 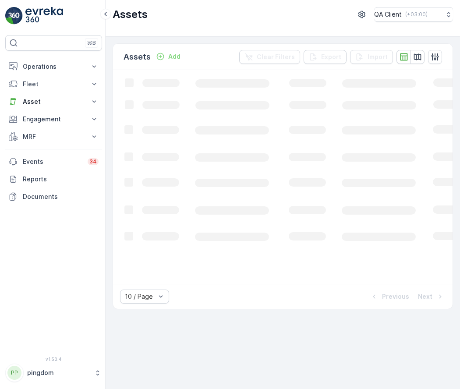 What do you see at coordinates (61, 179) in the screenshot?
I see `p: Reports` at bounding box center [61, 179].